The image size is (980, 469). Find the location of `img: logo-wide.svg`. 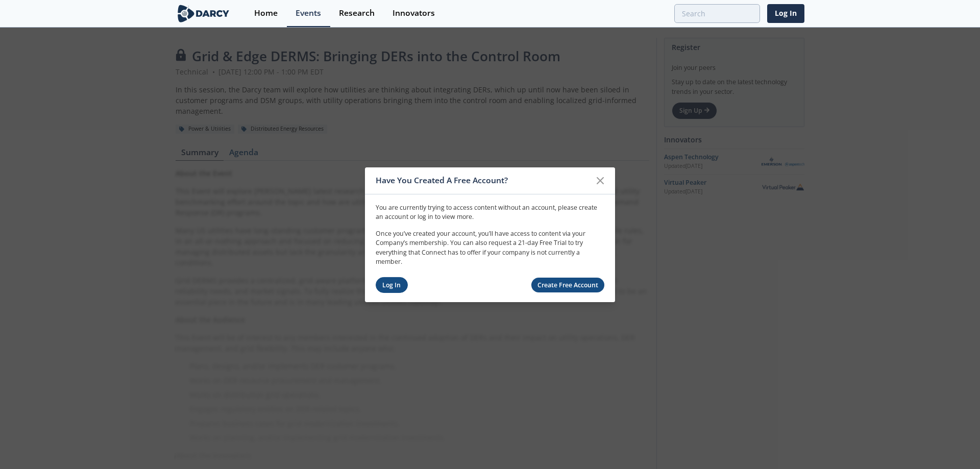

img: logo-wide.svg is located at coordinates (203, 13).